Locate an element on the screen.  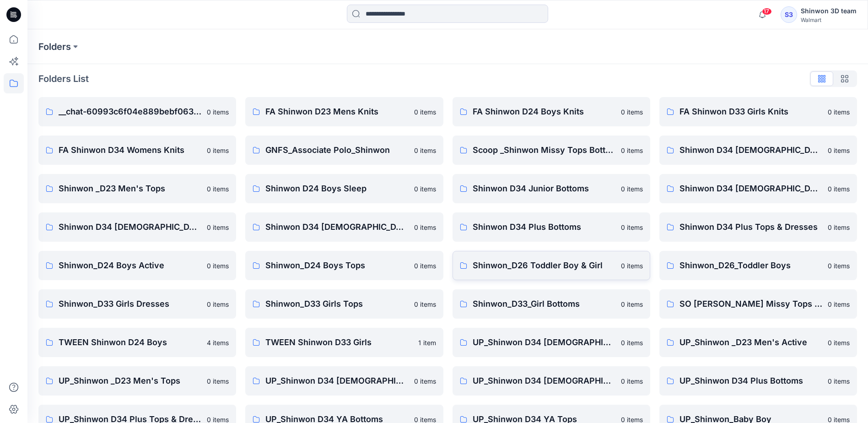
div: S3 is located at coordinates (789, 15).